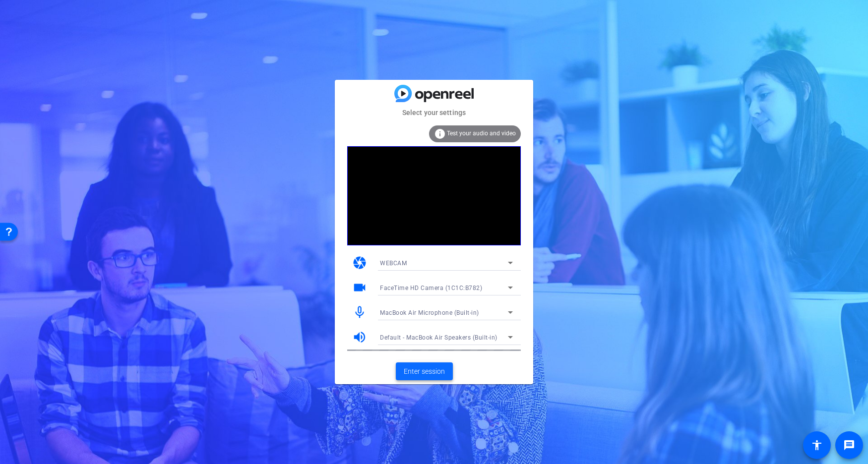  Describe the element at coordinates (431, 288) in the screenshot. I see `span: FaceTime HD Camera (1C1C:B782)` at that location.